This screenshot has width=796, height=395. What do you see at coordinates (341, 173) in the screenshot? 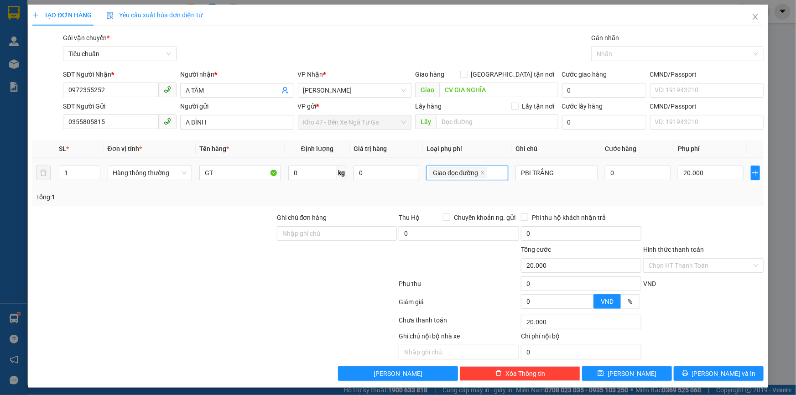
I see `span: kg` at bounding box center [341, 173].